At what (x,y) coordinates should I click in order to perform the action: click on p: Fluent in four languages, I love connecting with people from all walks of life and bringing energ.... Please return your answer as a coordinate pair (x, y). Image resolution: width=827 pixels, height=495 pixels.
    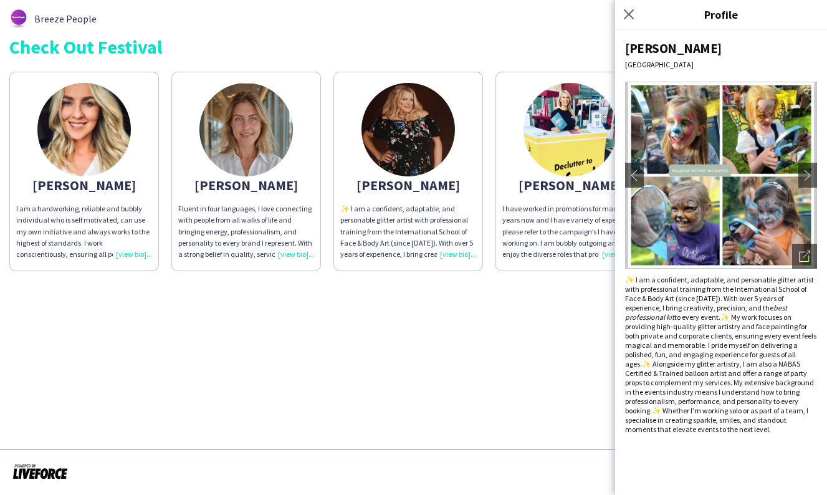
    Looking at the image, I should click on (246, 231).